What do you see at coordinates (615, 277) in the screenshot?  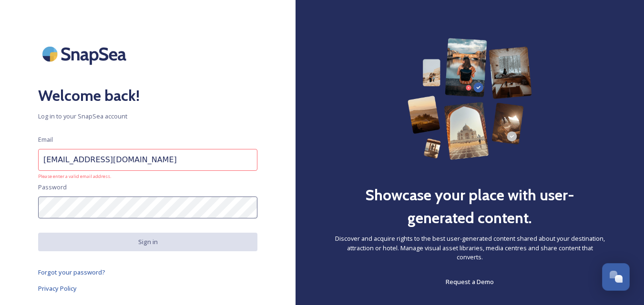 I see `button: Open Chat` at bounding box center [615, 277].